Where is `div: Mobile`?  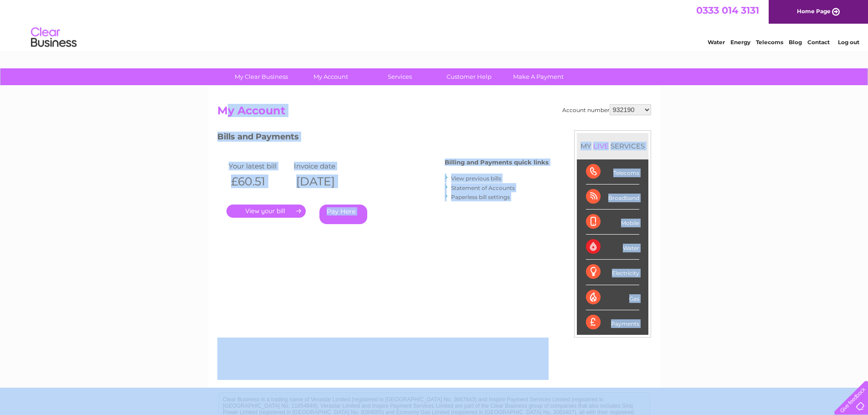 div: Mobile is located at coordinates (613, 222).